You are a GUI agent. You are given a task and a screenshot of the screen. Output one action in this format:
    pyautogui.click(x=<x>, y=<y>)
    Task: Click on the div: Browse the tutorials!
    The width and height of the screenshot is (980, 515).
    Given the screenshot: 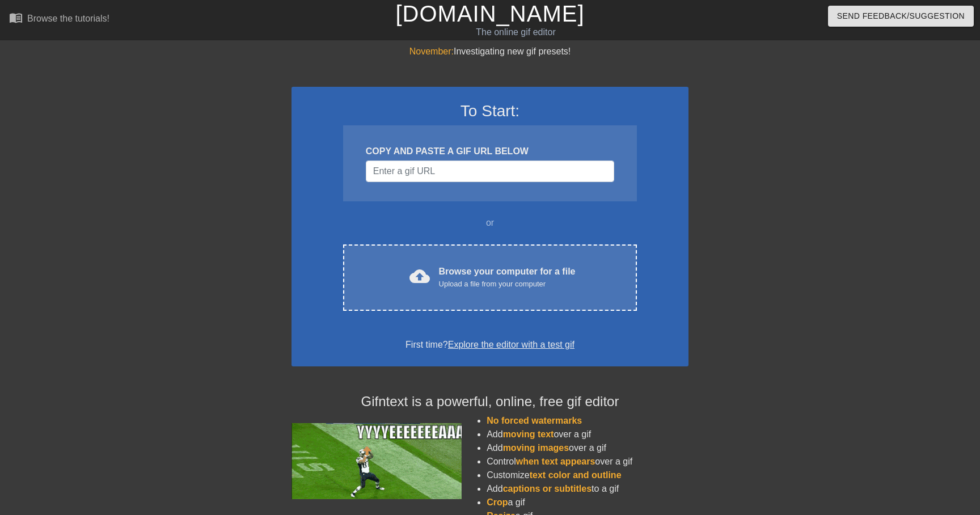 What is the action you would take?
    pyautogui.click(x=68, y=18)
    